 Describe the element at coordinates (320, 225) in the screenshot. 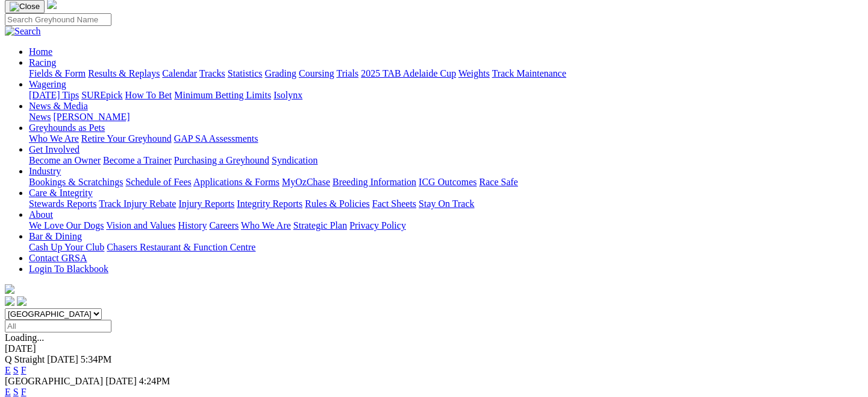

I see `a: Strategic Plan` at that location.